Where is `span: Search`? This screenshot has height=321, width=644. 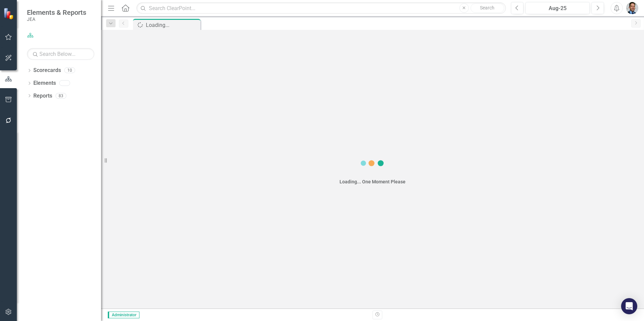
span: Search is located at coordinates (487, 8).